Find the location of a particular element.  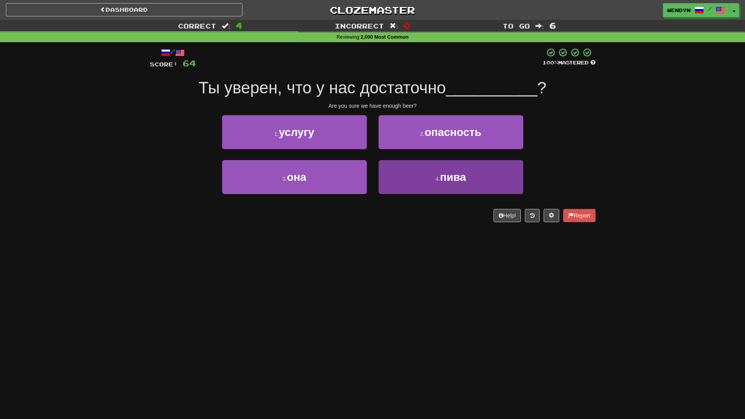

button: 1.услугу is located at coordinates (294, 132).